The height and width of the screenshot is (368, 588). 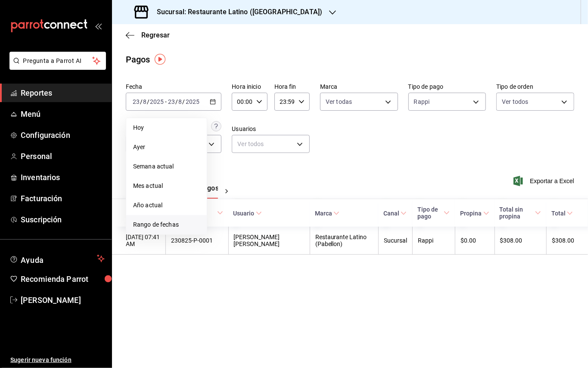 What do you see at coordinates (167, 167) in the screenshot?
I see `span: Semana actual` at bounding box center [167, 167].